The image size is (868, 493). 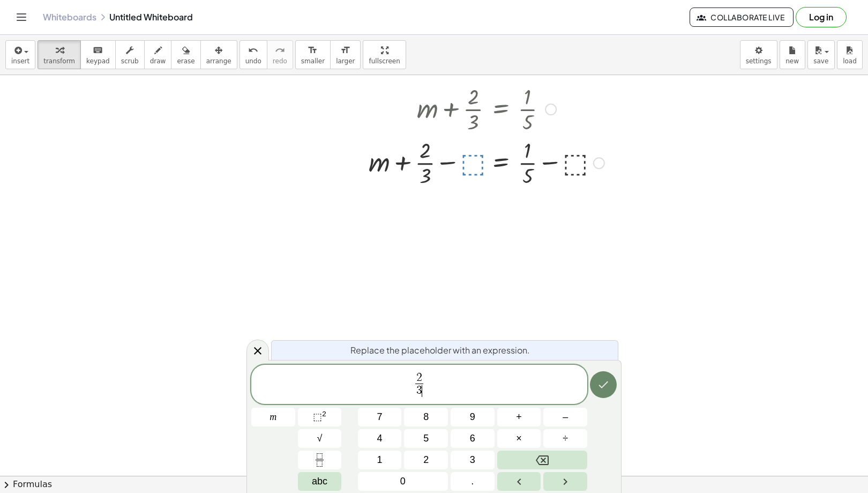 What do you see at coordinates (741, 17) in the screenshot?
I see `span: Collaborate Live` at bounding box center [741, 17].